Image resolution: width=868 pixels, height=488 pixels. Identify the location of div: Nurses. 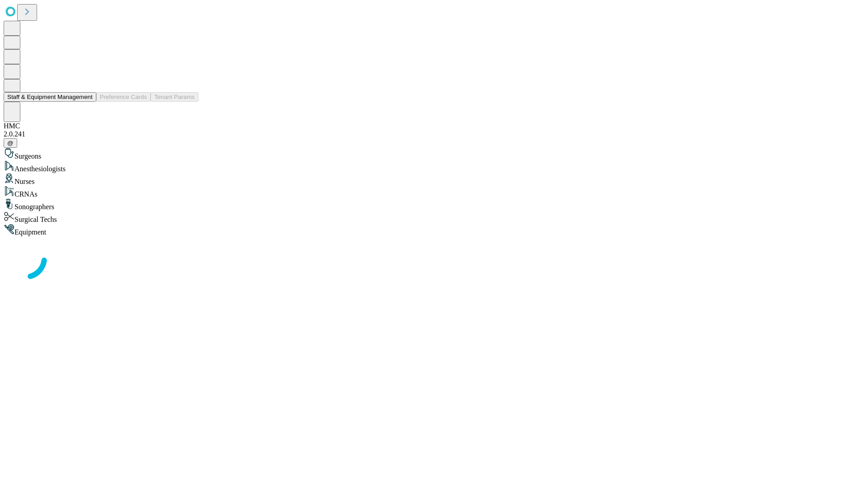
(434, 180).